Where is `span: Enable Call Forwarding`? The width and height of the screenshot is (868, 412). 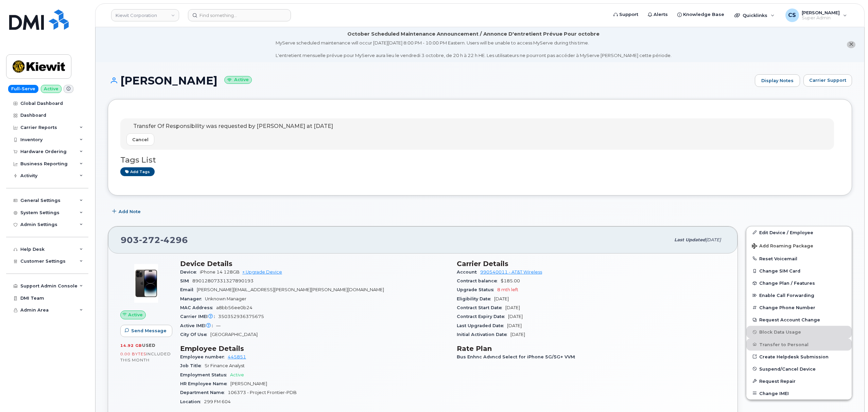 span: Enable Call Forwarding is located at coordinates (787, 295).